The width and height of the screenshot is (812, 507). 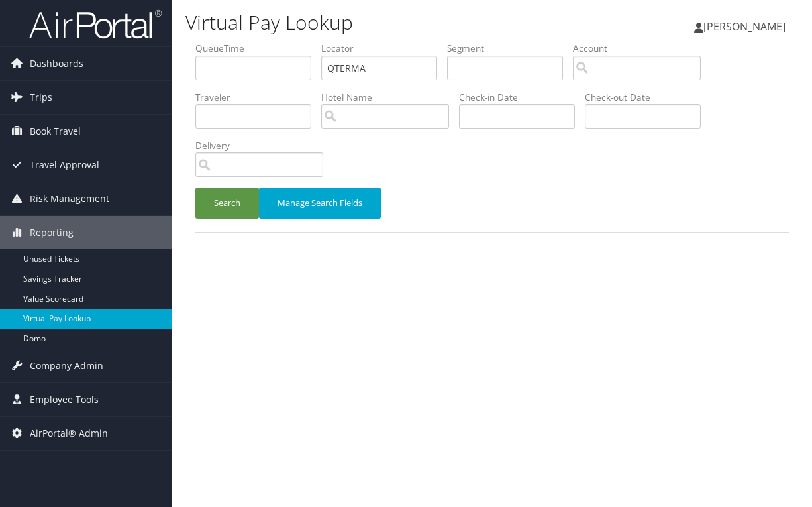 I want to click on span: Dashboards, so click(x=57, y=63).